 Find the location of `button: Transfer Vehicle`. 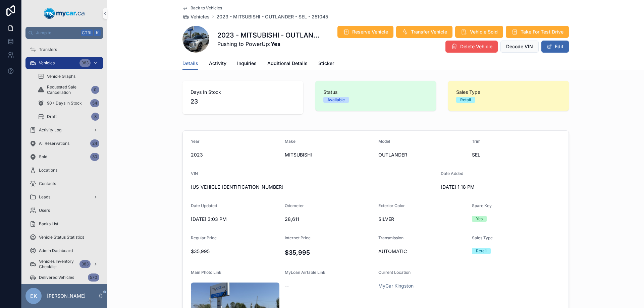

button: Transfer Vehicle is located at coordinates (424, 32).